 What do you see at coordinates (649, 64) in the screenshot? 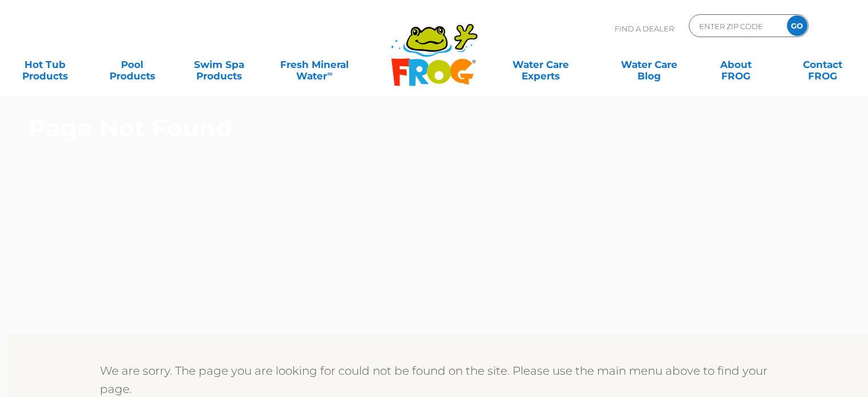
I see `a: Water CareBlog` at bounding box center [649, 64].